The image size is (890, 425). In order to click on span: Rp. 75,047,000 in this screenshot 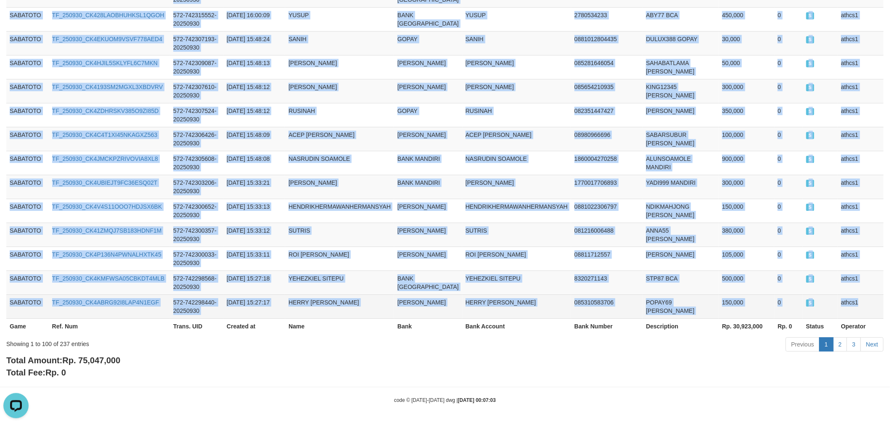, I will do `click(91, 361)`.